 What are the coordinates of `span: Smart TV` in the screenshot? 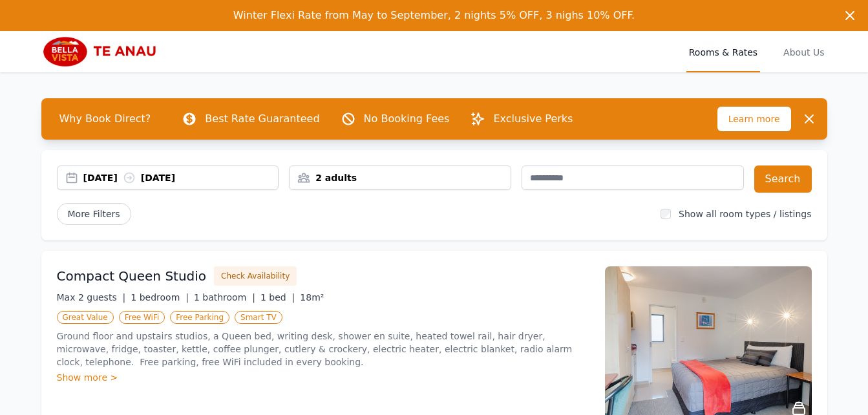 It's located at (259, 317).